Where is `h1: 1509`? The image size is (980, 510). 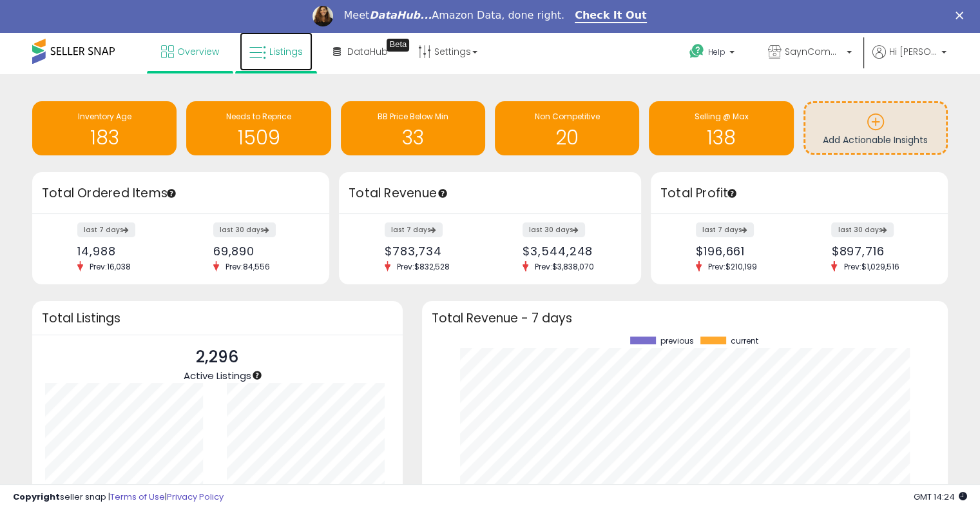
h1: 1509 is located at coordinates (259, 138).